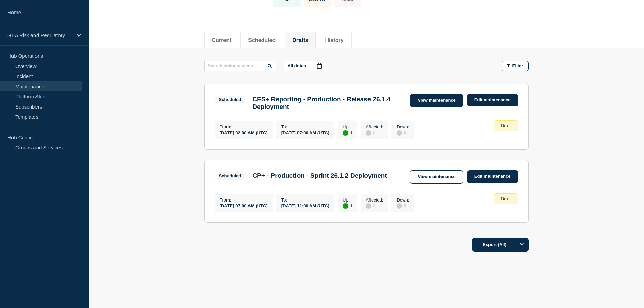  I want to click on button: Scheduled, so click(262, 41).